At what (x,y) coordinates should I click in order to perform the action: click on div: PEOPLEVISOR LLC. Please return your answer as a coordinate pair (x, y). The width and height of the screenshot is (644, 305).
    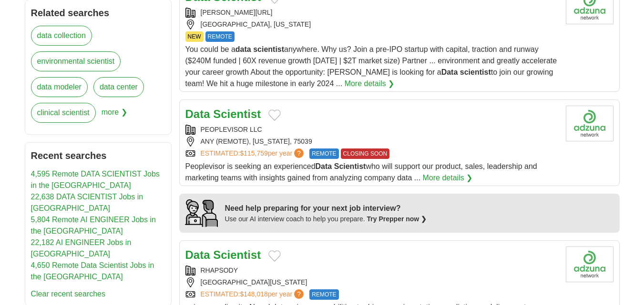
    Looking at the image, I should click on (372, 129).